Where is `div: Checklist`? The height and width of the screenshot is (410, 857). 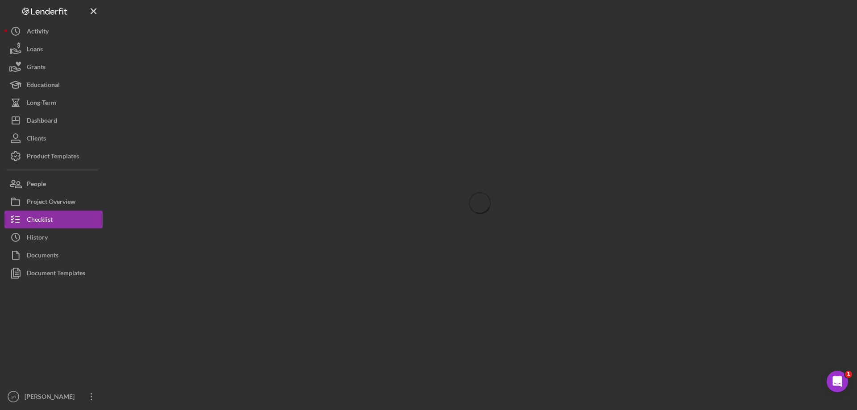 div: Checklist is located at coordinates (40, 221).